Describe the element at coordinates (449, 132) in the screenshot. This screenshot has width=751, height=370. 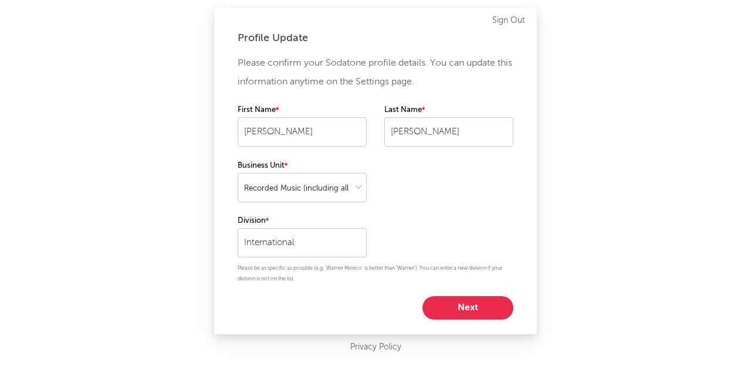
I see `input: Your last name` at that location.